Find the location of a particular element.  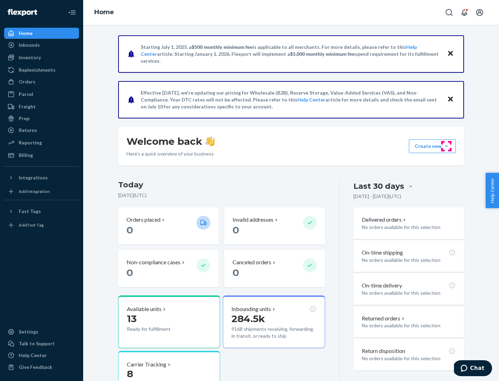

p: Invalid addresses is located at coordinates (253, 220).